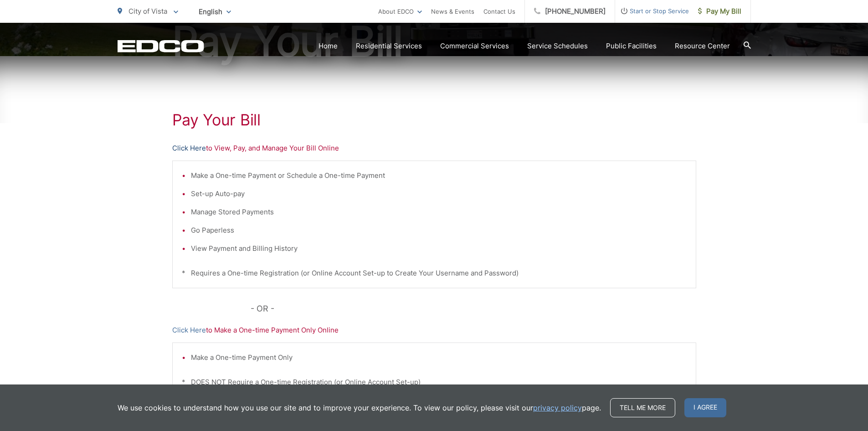 The width and height of the screenshot is (868, 431). Describe the element at coordinates (557, 46) in the screenshot. I see `a: Service Schedules` at that location.